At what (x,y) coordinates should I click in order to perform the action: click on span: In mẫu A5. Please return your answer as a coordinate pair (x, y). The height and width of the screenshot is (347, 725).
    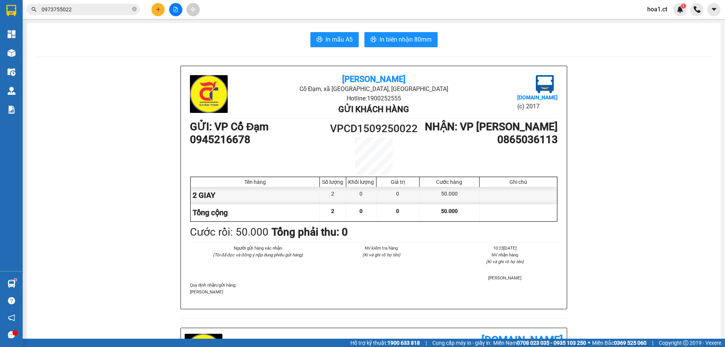
    Looking at the image, I should click on (339, 39).